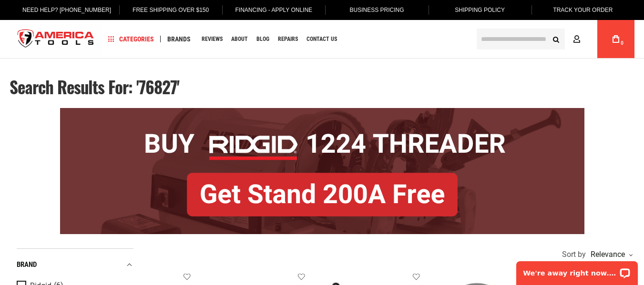  What do you see at coordinates (574, 255) in the screenshot?
I see `span: Sort by` at bounding box center [574, 255].